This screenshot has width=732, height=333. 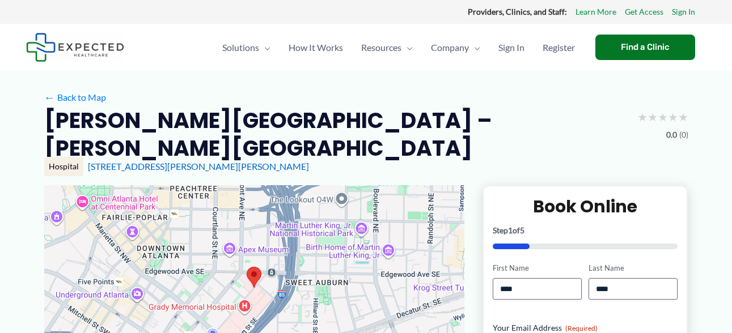 What do you see at coordinates (537, 268) in the screenshot?
I see `label: First Name` at bounding box center [537, 268].